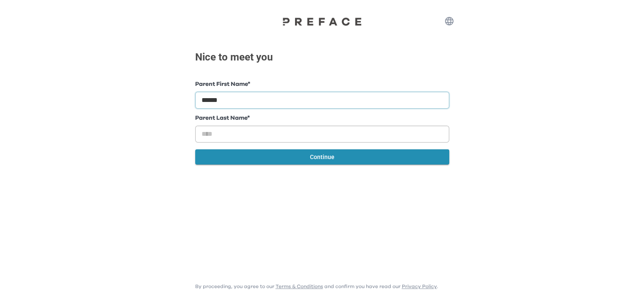 The width and height of the screenshot is (644, 294). Describe the element at coordinates (323, 84) in the screenshot. I see `label: Parent First Name *` at that location.